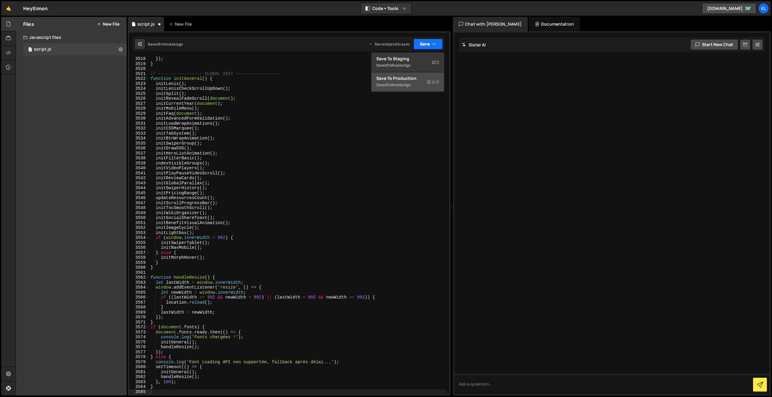  I want to click on div: HeySimon, so click(35, 8).